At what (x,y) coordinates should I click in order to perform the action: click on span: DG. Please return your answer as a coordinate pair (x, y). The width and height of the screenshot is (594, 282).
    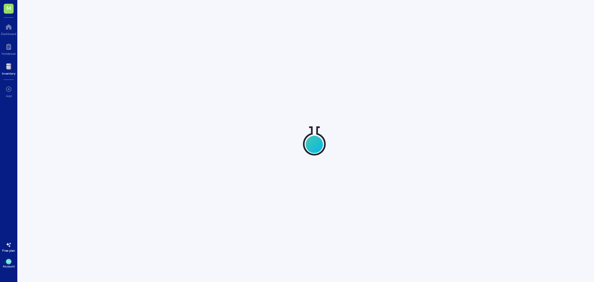
    Looking at the image, I should click on (9, 261).